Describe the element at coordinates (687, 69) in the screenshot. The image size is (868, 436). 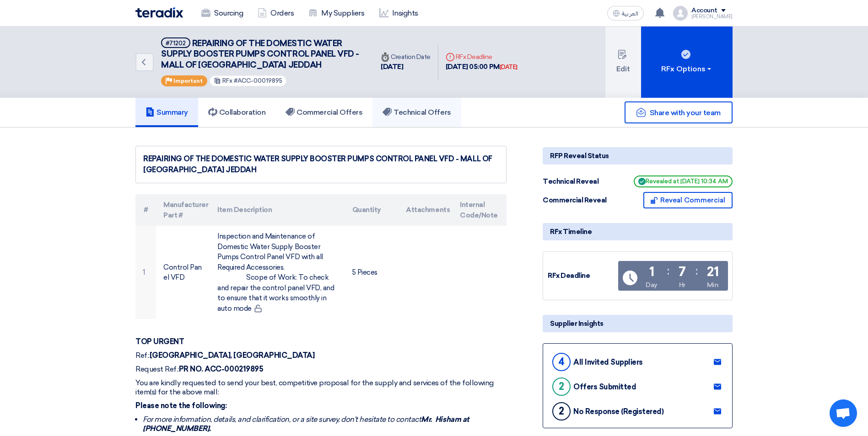
I see `div: RFx Options` at that location.